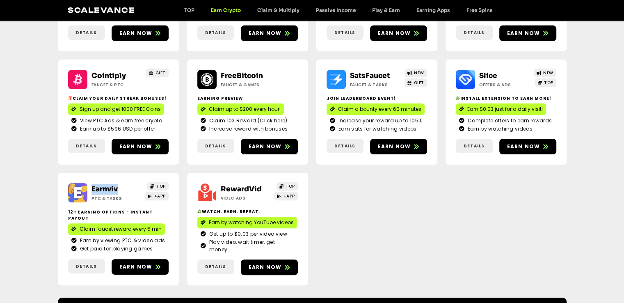  I want to click on a: Earn $0.03 just for a daily visit!, so click(501, 109).